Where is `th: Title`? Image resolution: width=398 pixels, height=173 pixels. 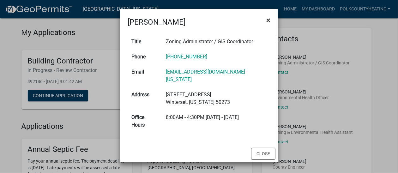
th: Title is located at coordinates (145, 42).